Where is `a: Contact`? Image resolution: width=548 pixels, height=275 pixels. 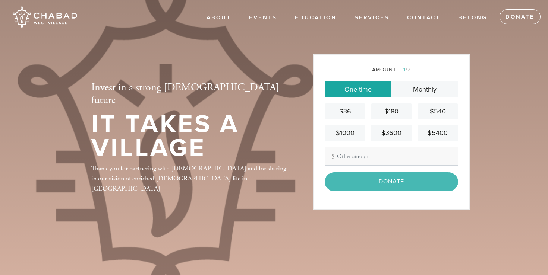 a: Contact is located at coordinates (423, 18).